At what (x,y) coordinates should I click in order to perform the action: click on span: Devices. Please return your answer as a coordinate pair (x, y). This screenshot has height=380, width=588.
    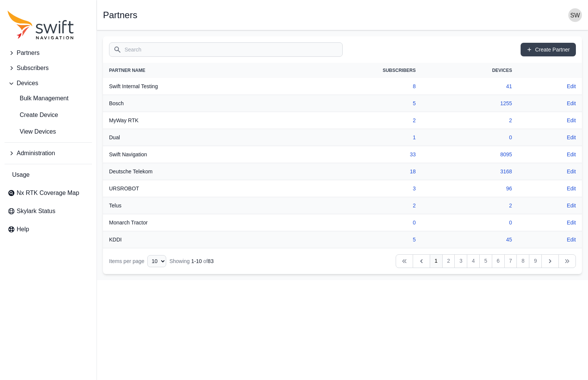
    Looking at the image, I should click on (27, 83).